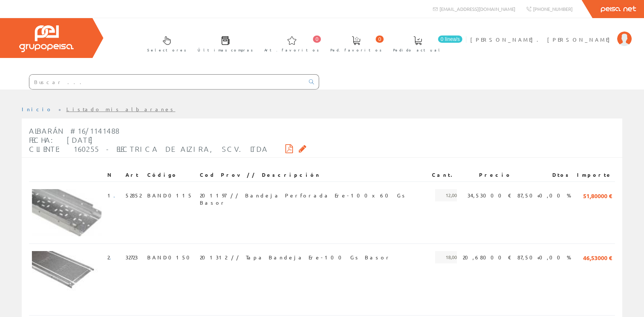 The image size is (644, 317). I want to click on th: Cant., so click(444, 175).